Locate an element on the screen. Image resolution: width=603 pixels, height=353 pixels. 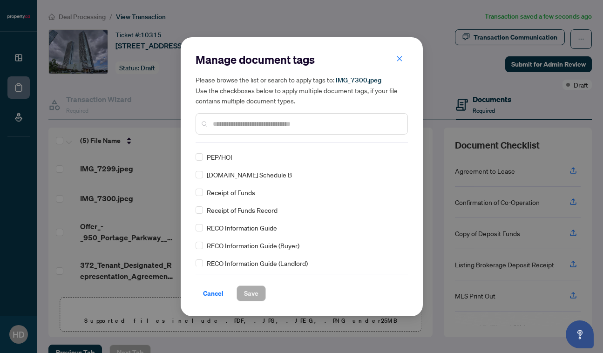
span: close is located at coordinates (400, 59).